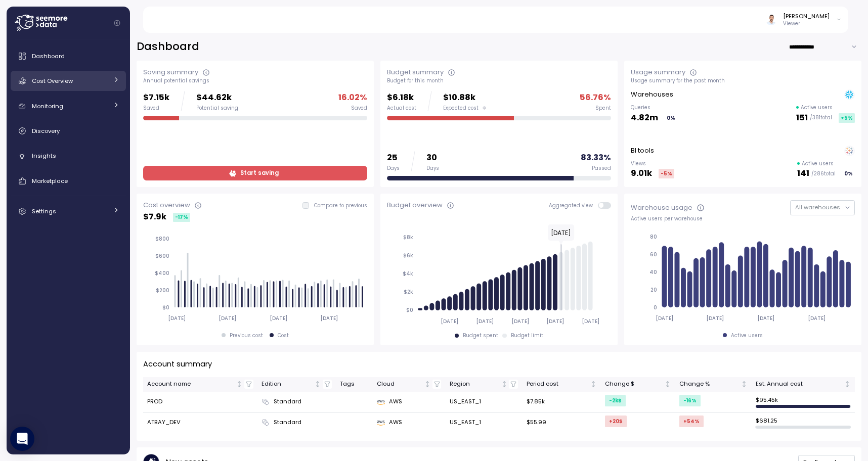 The width and height of the screenshot is (868, 461). What do you see at coordinates (655, 108) in the screenshot?
I see `p: Queries` at bounding box center [655, 108].